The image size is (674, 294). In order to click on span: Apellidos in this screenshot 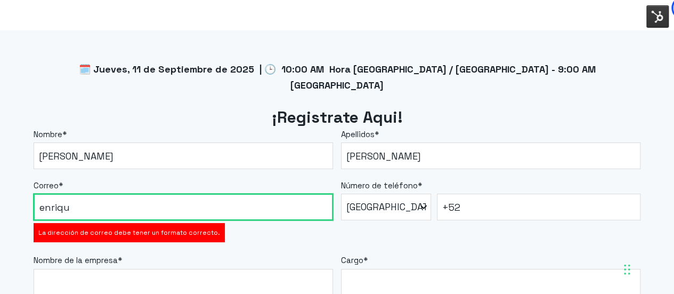, I will do `click(358, 134)`.